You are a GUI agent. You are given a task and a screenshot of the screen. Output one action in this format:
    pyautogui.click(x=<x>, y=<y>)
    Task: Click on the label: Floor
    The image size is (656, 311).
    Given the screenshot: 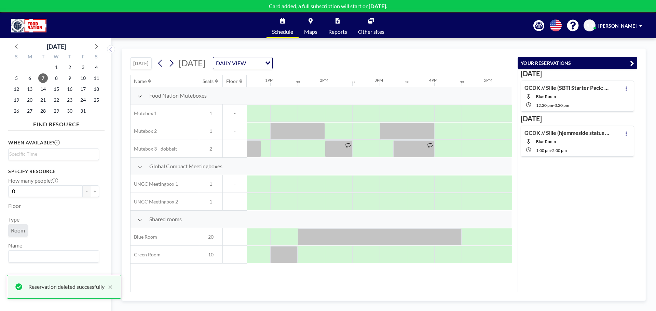 What is the action you would take?
    pyautogui.click(x=14, y=206)
    